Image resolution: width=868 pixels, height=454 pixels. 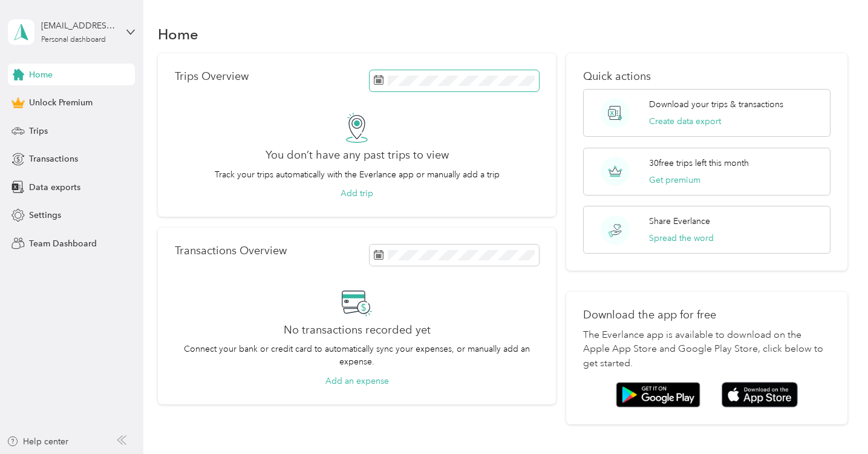 What do you see at coordinates (707, 350) in the screenshot?
I see `p: The Everlance app is available to download on the Apple App Store and Google Play Store, click be...` at bounding box center [707, 350].